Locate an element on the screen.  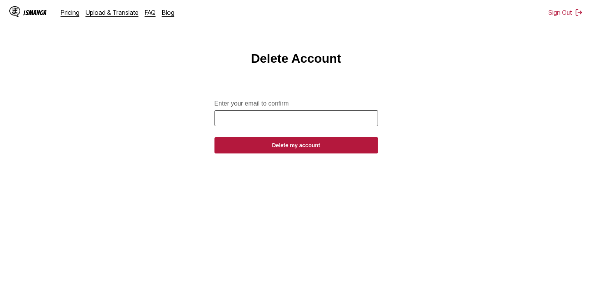
a: FAQ is located at coordinates (150, 12).